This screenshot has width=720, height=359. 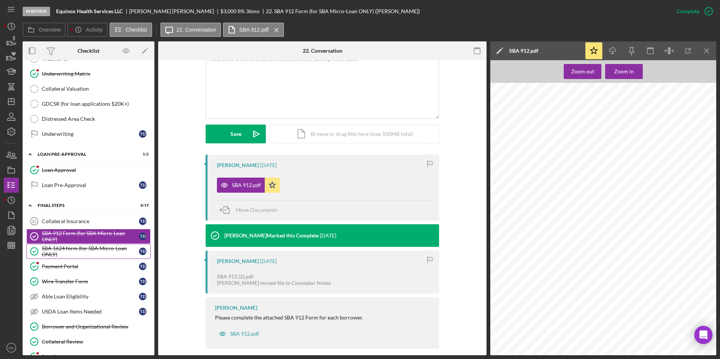 I want to click on button: Save, so click(x=236, y=134).